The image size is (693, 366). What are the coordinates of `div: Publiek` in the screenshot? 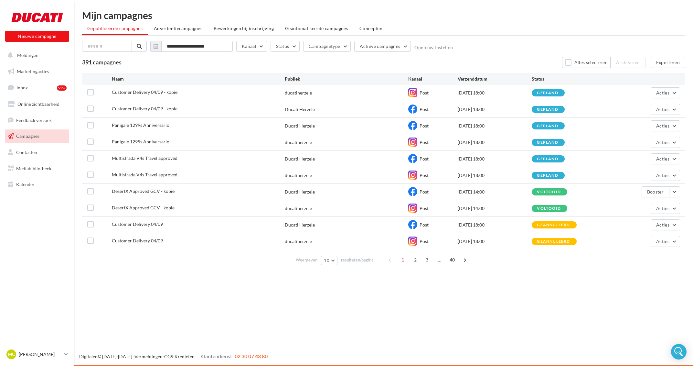 It's located at (346, 79).